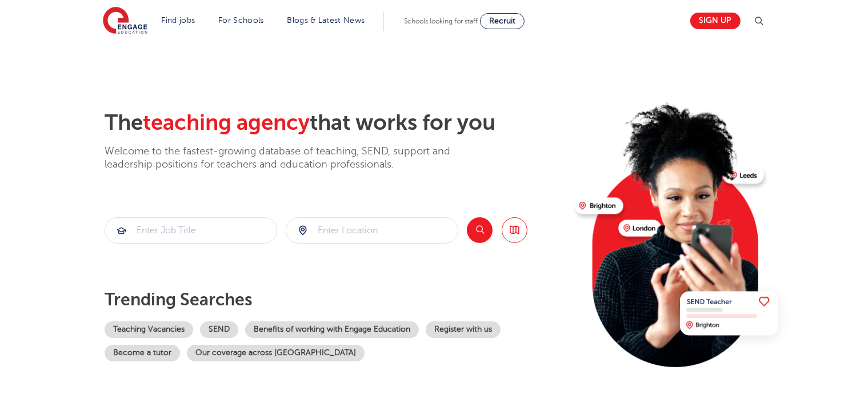 This screenshot has height=402, width=868. I want to click on a: Find jobs, so click(178, 20).